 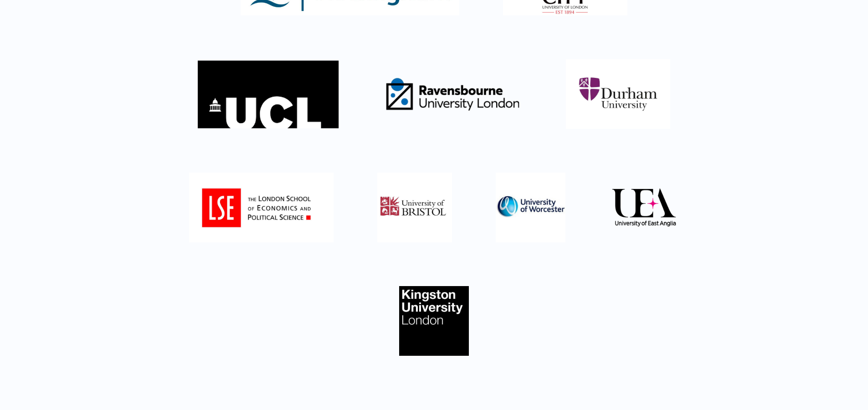 What do you see at coordinates (453, 94) in the screenshot?
I see `a: Ravensbourne University London` at bounding box center [453, 94].